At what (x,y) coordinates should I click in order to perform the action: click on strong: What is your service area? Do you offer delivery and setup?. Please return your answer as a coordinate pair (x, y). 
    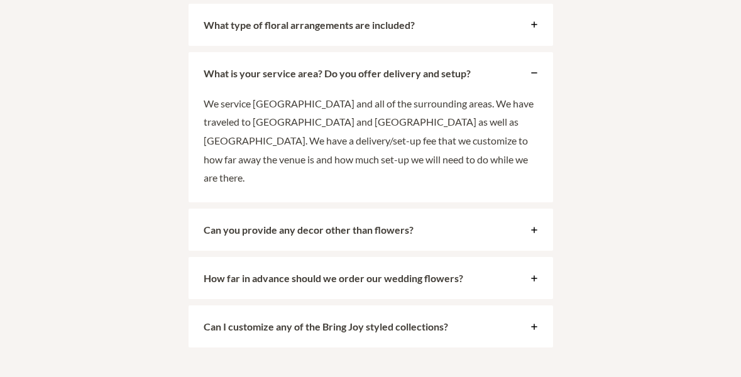
    Looking at the image, I should click on (337, 73).